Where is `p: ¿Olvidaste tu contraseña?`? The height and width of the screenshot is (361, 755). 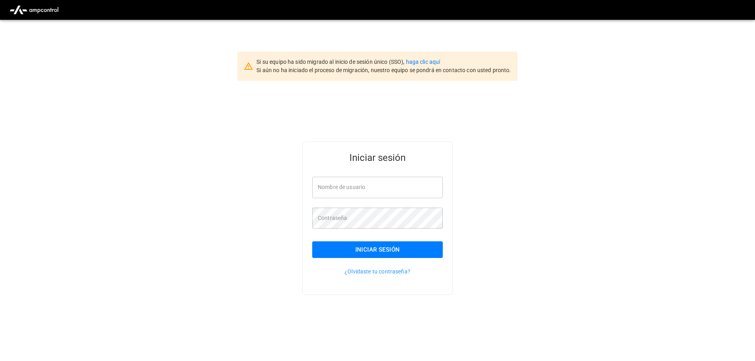
p: ¿Olvidaste tu contraseña? is located at coordinates (378, 271).